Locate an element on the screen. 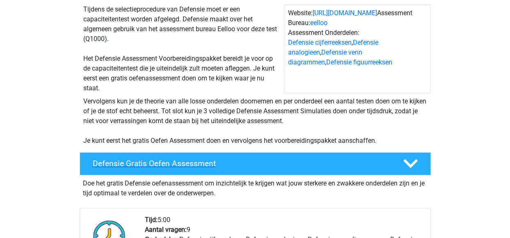 The height and width of the screenshot is (238, 510). div: Doe het gratis Defensie oefenassessment om inzichtelijk te krijgen wat jouw sterkere en zwakkere ... is located at coordinates (255, 187).